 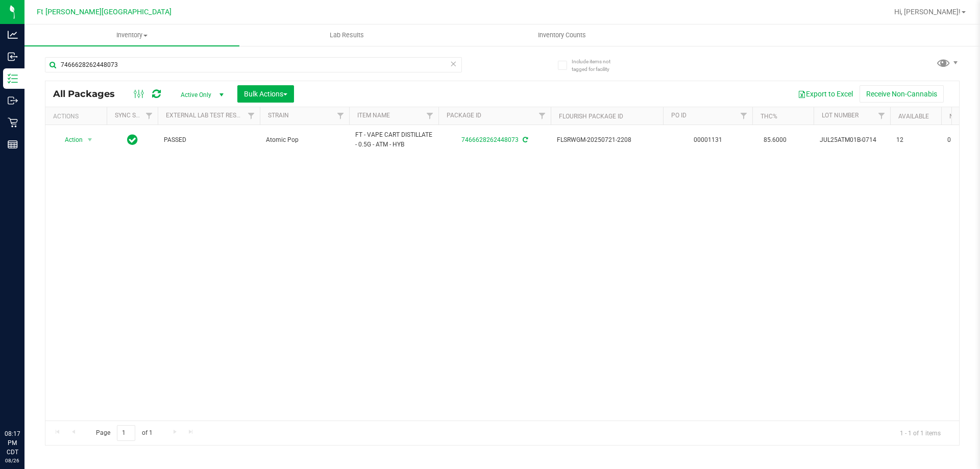 What do you see at coordinates (775, 140) in the screenshot?
I see `span: 85.6000` at bounding box center [775, 140].